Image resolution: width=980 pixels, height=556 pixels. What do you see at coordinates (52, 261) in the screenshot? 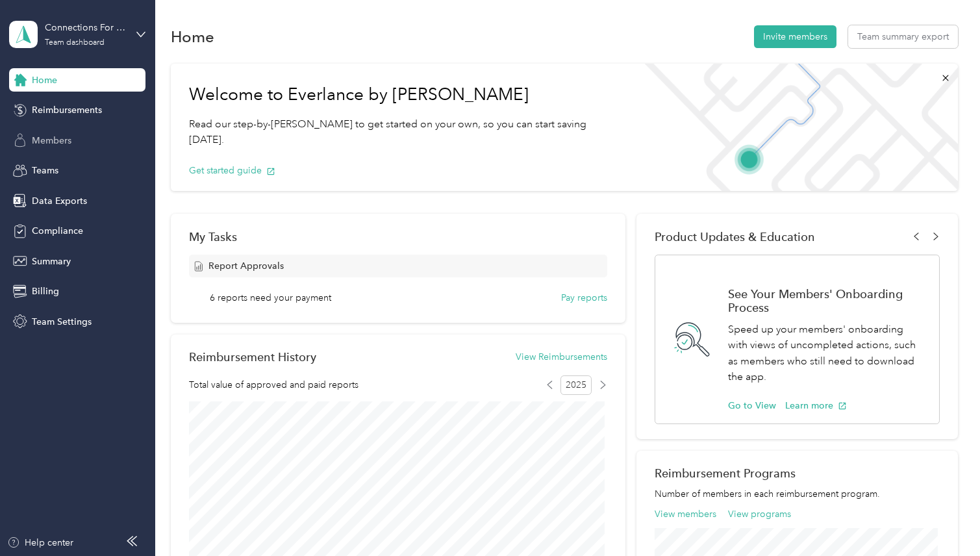
I see `span: Summary` at bounding box center [52, 261].